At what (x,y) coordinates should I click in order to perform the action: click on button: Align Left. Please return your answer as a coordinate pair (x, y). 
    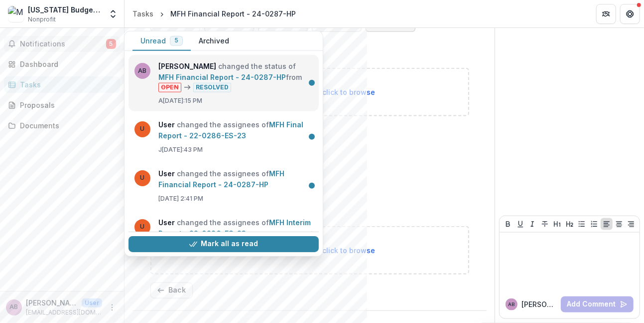
    Looking at the image, I should click on (607, 224).